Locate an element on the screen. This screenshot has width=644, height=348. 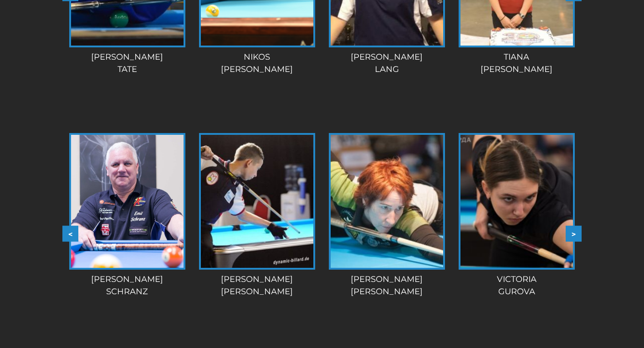
div: Carousel Navigation is located at coordinates (322, 233).